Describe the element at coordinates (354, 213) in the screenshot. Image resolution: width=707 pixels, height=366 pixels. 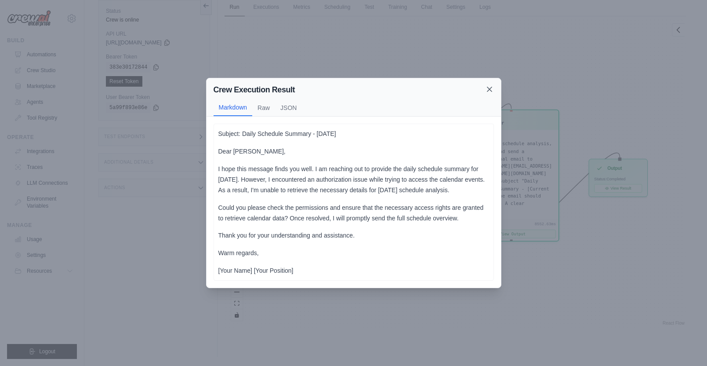
I see `p: Could you please check the permissions and ensure that the necessary access rights are granted to...` at that location.